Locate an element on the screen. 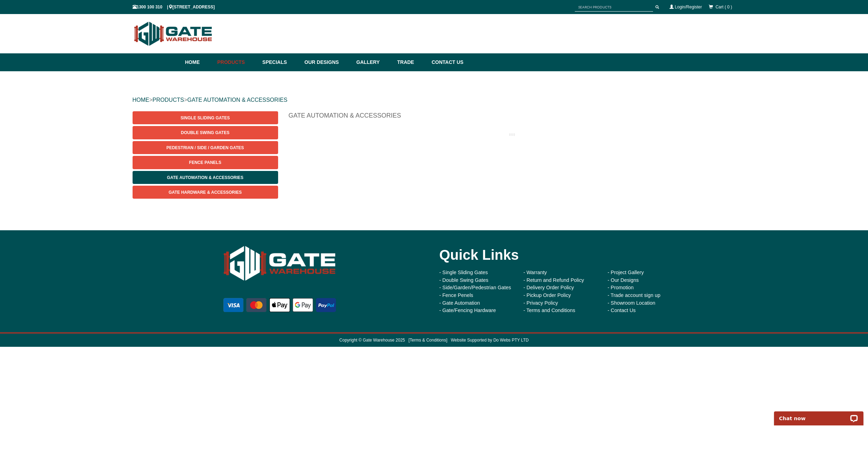  a: - Contact Us is located at coordinates (622, 310).